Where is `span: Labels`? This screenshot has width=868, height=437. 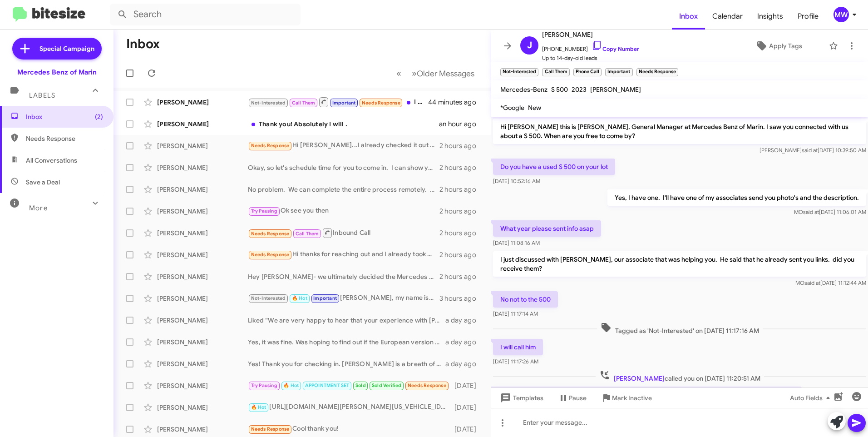
span: Labels is located at coordinates (42, 95).